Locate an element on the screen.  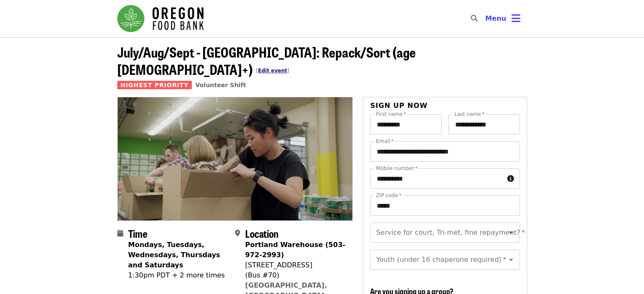
button: Toggle account menu is located at coordinates (503, 19).